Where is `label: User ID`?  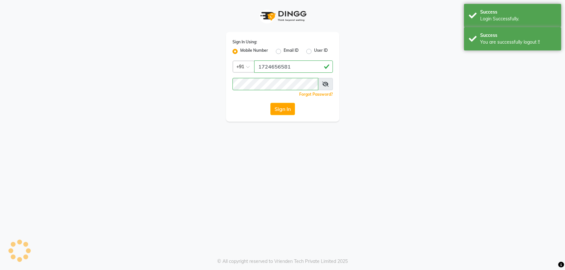
label: User ID is located at coordinates (321, 51).